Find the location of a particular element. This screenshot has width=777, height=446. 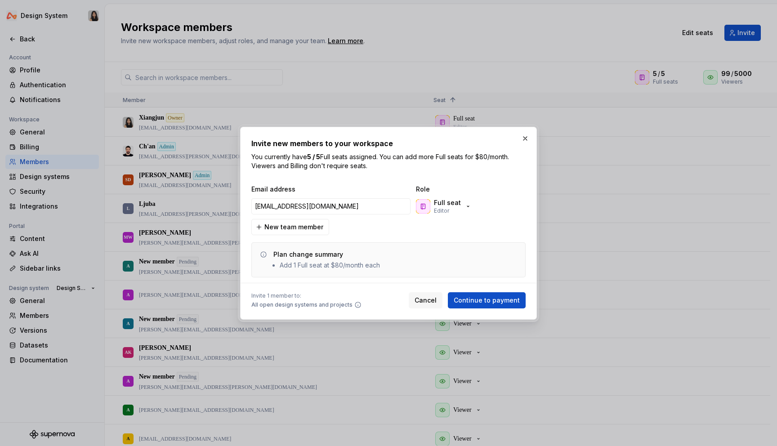

button: Continue to payment is located at coordinates (487, 300).